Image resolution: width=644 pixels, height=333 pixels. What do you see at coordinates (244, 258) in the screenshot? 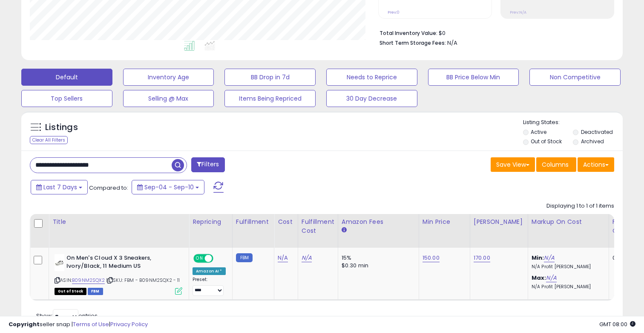
I see `small: FBM` at bounding box center [244, 258].